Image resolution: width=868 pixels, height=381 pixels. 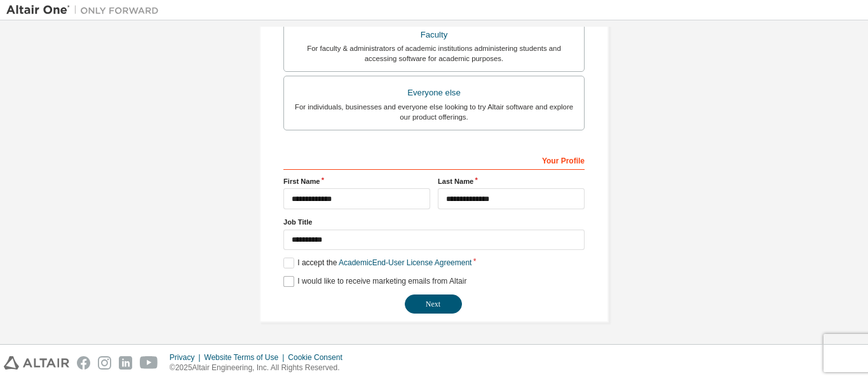 I want to click on div: Cookie Consent, so click(x=319, y=358).